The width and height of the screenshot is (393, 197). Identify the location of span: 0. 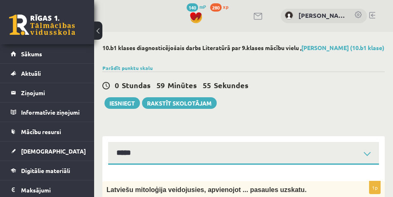
(117, 85).